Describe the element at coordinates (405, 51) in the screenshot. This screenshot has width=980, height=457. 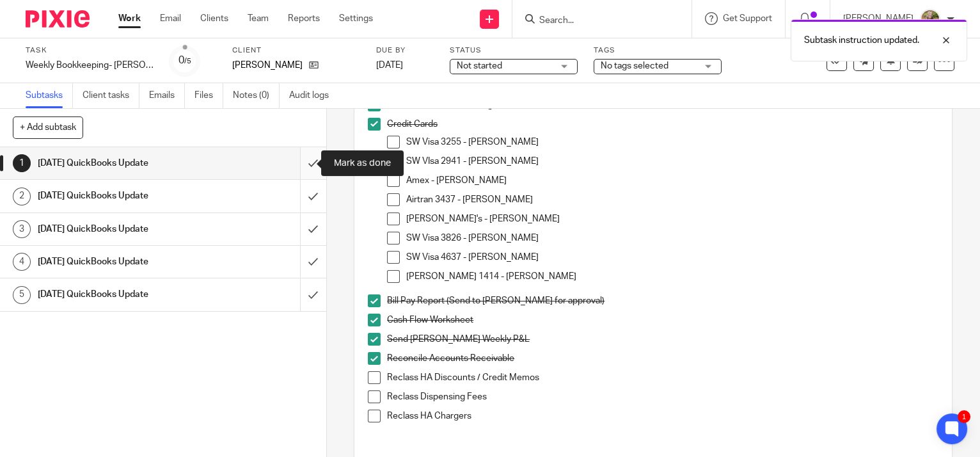
I see `label: Due by` at that location.